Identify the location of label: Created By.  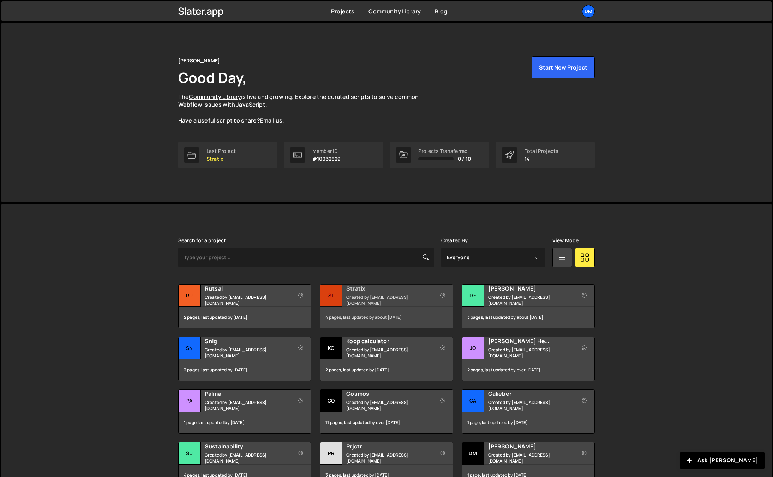
(454, 240).